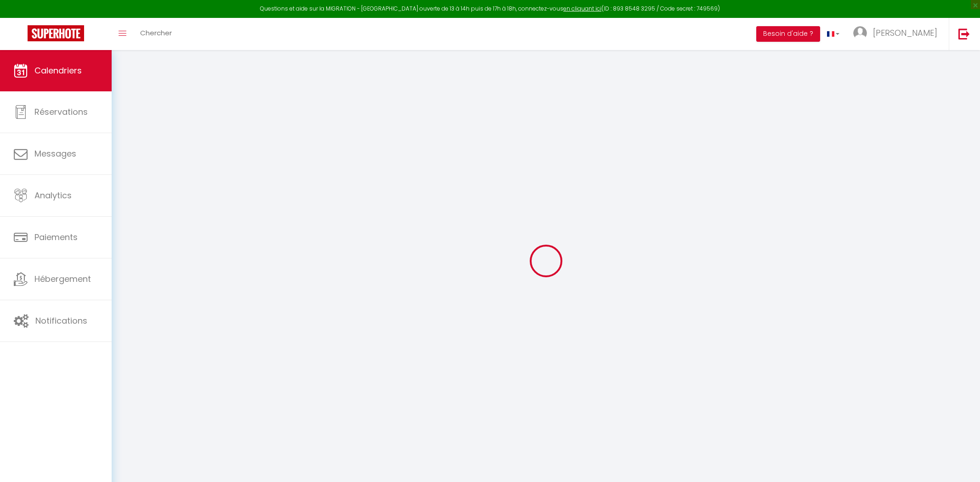  Describe the element at coordinates (53, 195) in the screenshot. I see `span: Analytics` at that location.